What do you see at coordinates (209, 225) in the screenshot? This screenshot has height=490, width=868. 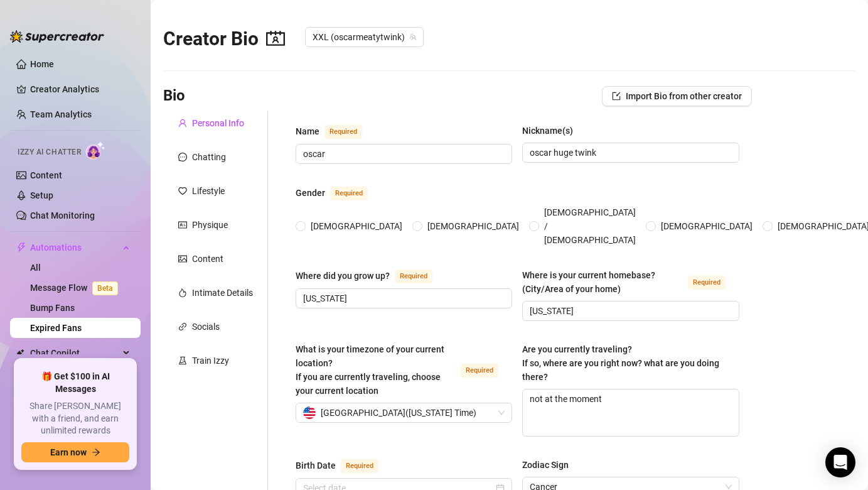 I see `div: Physique` at bounding box center [209, 225].